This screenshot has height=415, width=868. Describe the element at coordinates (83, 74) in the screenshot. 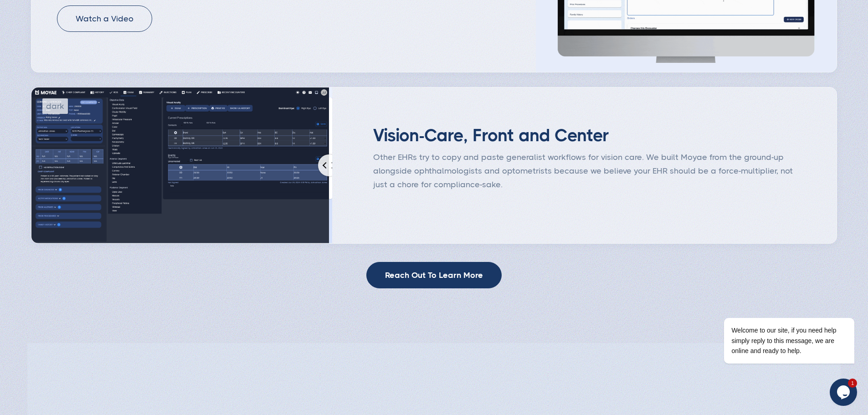

I see `div: Welcome to our site, if you need help simply reply to this message, we are online and ready to help.` at that location.